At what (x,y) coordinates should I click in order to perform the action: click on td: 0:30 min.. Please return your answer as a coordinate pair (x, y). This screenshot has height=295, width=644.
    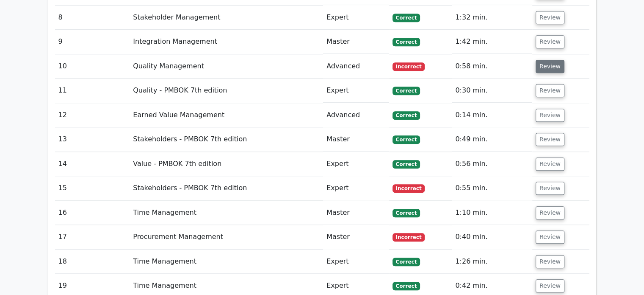
    Looking at the image, I should click on (492, 91).